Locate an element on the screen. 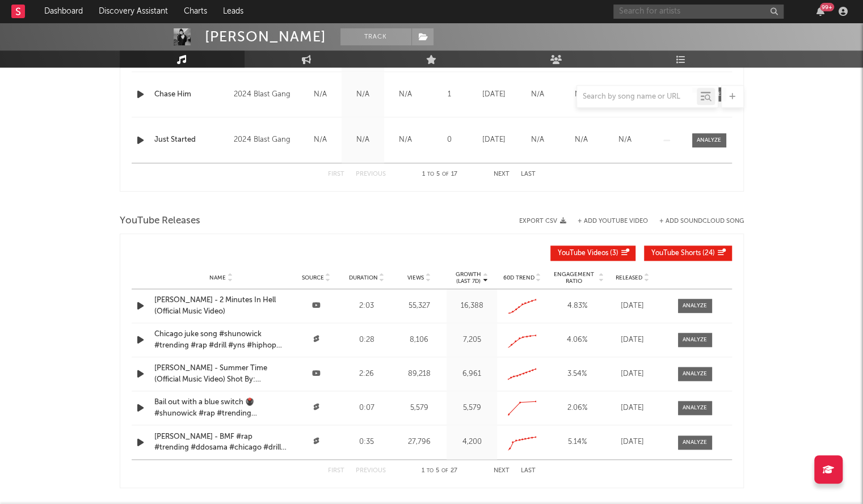 The height and width of the screenshot is (504, 863). div: 3.54 % is located at coordinates (577, 374).